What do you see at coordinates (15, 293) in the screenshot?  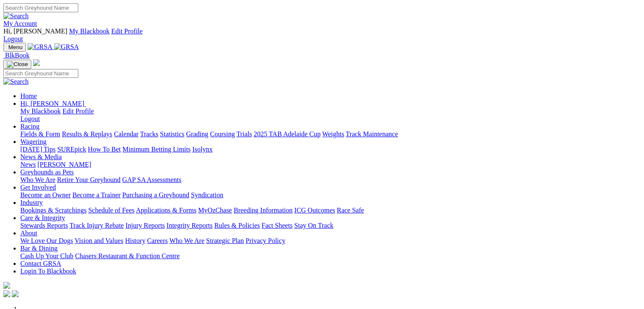 I see `img: twitter.svg` at bounding box center [15, 293].